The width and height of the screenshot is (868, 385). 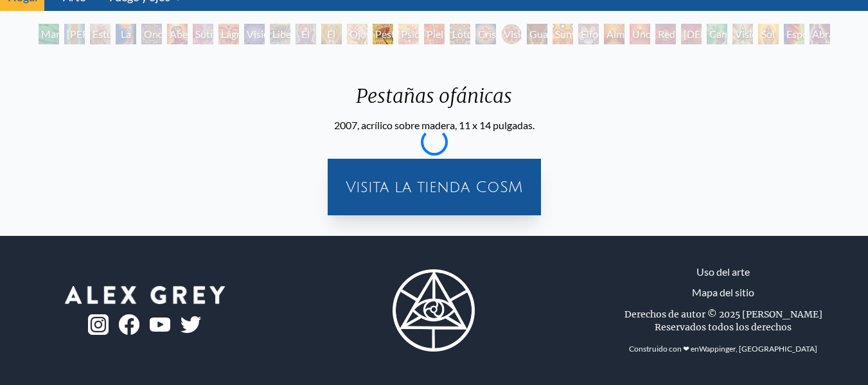 What do you see at coordinates (170, 72) in the screenshot?
I see `font: Ondulación del ojo del arco iris` at bounding box center [170, 72].